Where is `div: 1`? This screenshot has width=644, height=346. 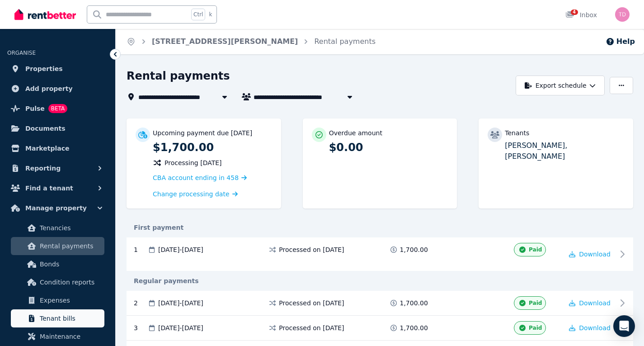 div: 1 is located at coordinates (141, 250).